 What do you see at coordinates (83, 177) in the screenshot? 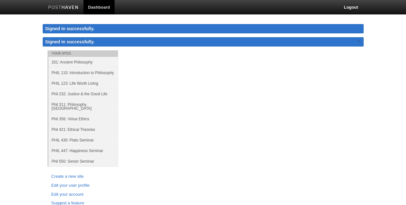
I see `a: Create a new site` at bounding box center [83, 177].